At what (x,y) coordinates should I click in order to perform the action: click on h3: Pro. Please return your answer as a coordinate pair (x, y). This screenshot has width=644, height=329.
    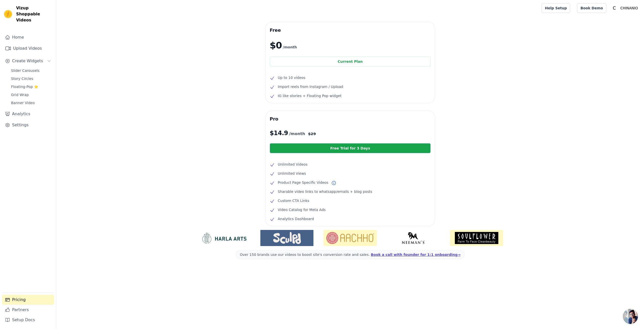
    Looking at the image, I should click on (350, 119).